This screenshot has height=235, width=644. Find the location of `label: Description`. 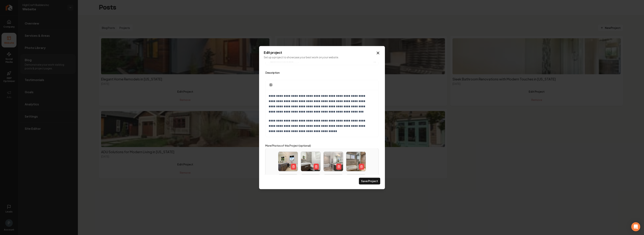

label: Description is located at coordinates (322, 72).